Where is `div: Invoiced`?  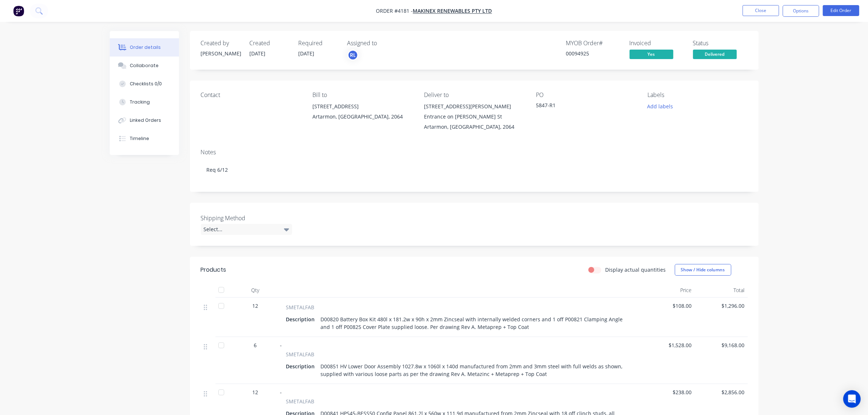
div: Invoiced is located at coordinates (657, 43).